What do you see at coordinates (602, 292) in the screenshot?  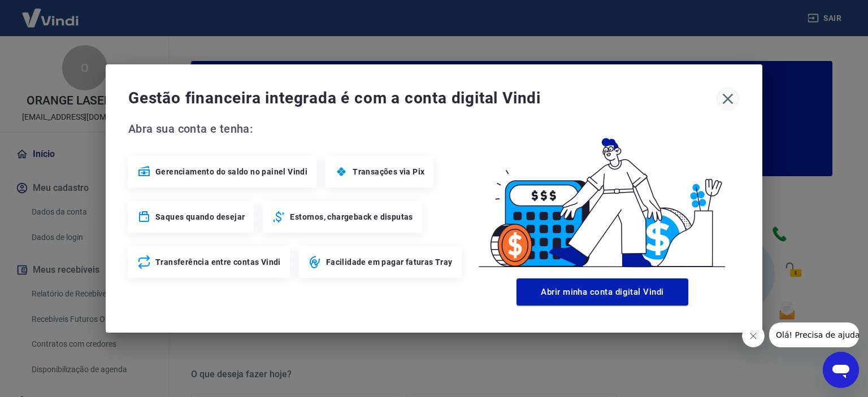 I see `button: Abrir minha conta digital Vindi` at bounding box center [602, 292].